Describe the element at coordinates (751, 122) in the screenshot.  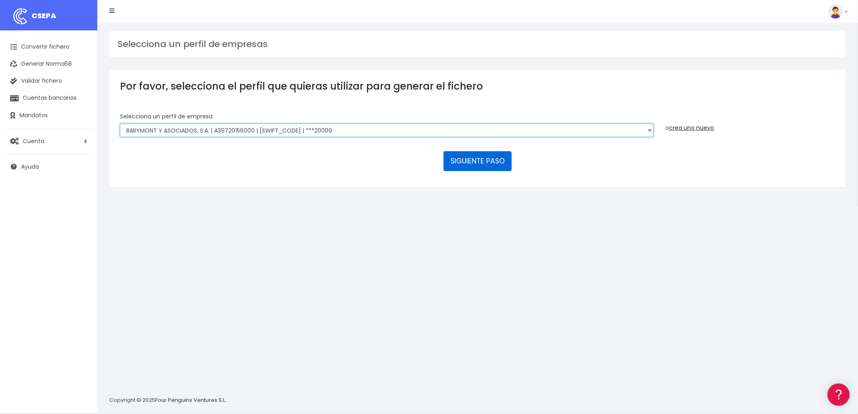
I see `div: o` at that location.